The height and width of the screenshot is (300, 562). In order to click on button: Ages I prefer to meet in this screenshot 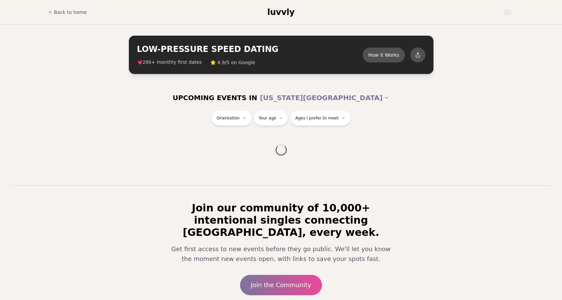, I will do `click(320, 118)`.